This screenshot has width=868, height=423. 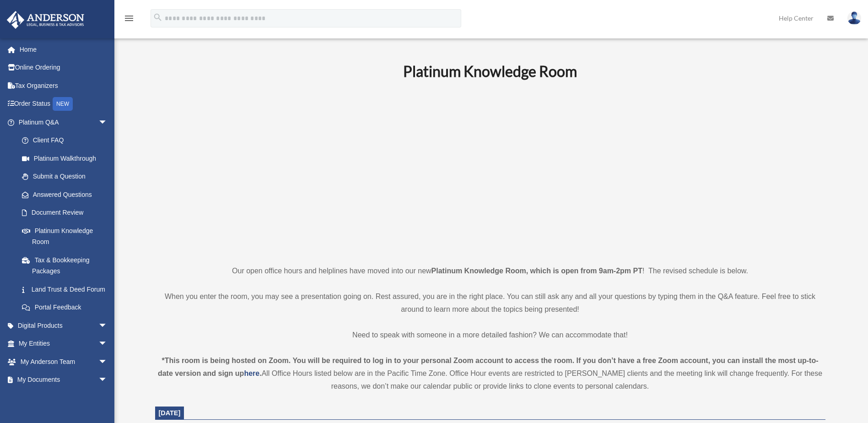 What do you see at coordinates (63, 85) in the screenshot?
I see `a: Tax Organizers` at bounding box center [63, 85].